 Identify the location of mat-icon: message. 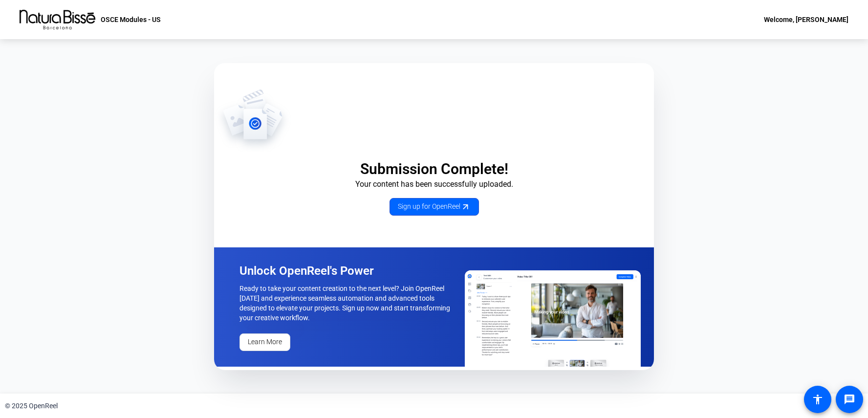
(850, 399).